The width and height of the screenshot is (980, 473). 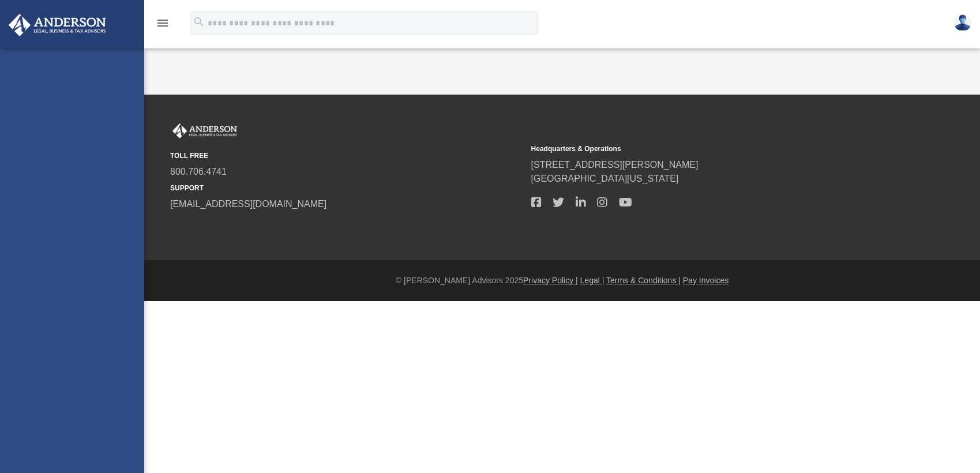 What do you see at coordinates (163, 26) in the screenshot?
I see `a: menu` at bounding box center [163, 26].